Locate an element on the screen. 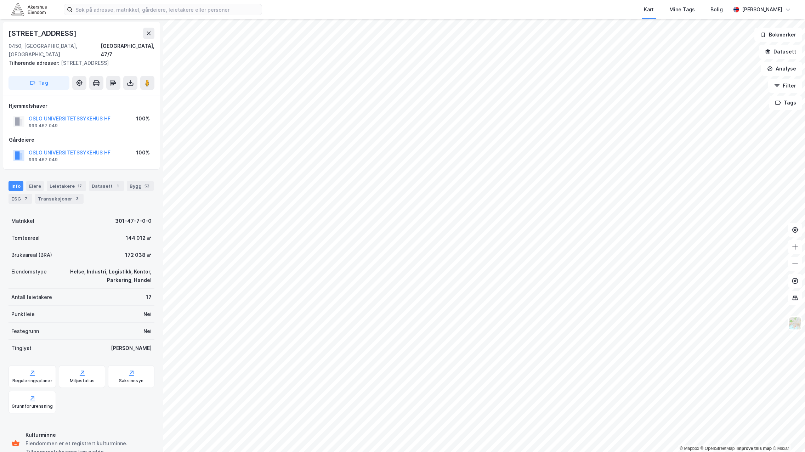  button: Tags is located at coordinates (786, 103).